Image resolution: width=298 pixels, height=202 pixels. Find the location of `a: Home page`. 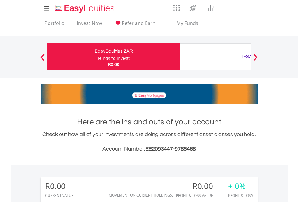

a: Home page is located at coordinates (85, 8).